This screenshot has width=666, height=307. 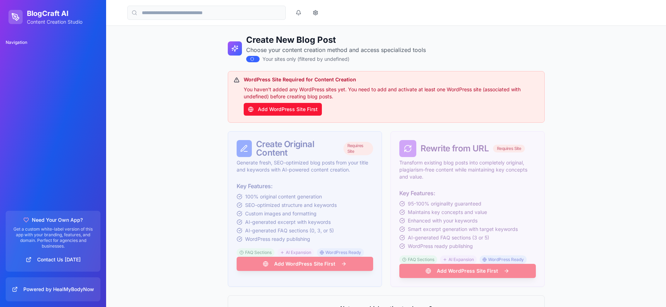 What do you see at coordinates (282, 109) in the screenshot?
I see `button: Add WordPress Site First` at bounding box center [282, 109].